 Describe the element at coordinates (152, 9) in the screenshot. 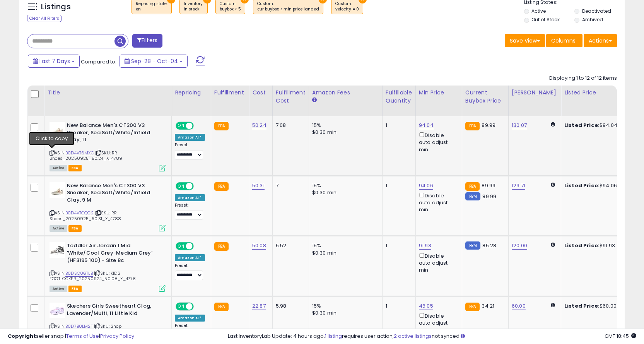

I see `div: on` at that location.